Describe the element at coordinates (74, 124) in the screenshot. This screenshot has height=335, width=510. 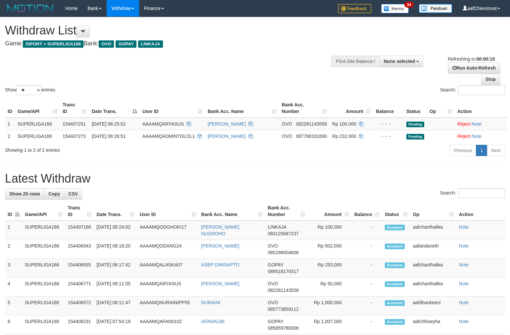
I see `span: 154407251` at that location.